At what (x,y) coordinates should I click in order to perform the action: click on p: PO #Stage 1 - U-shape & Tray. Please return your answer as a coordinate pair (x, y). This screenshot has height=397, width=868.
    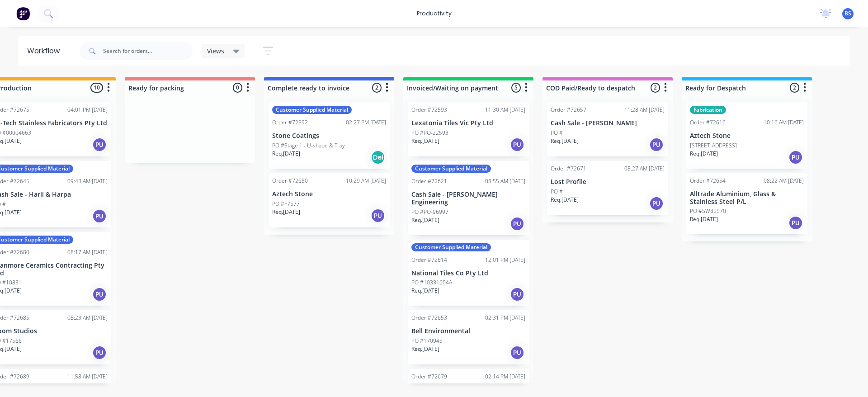
    Looking at the image, I should click on (308, 146).